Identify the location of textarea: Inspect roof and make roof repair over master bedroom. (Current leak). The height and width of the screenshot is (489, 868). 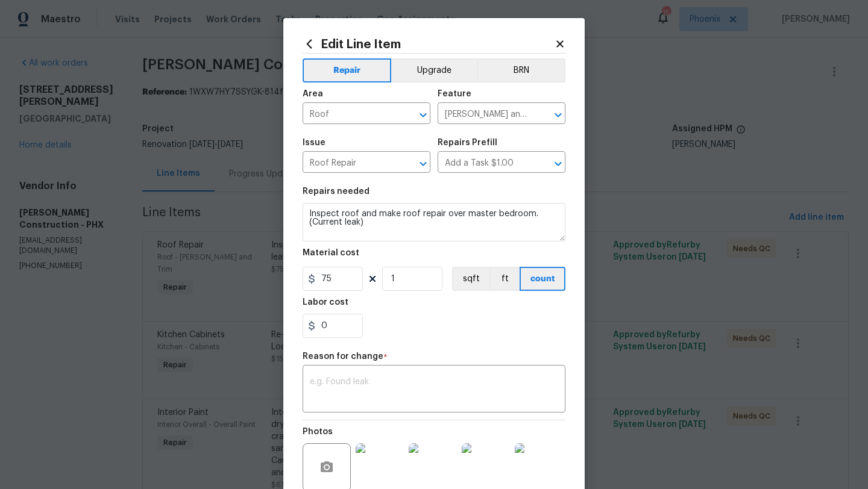
(434, 223).